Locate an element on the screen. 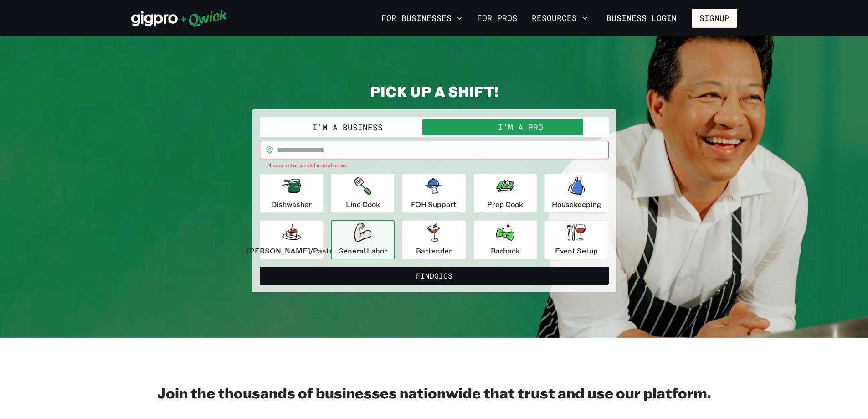 This screenshot has height=419, width=868. p: Bartender is located at coordinates (434, 251).